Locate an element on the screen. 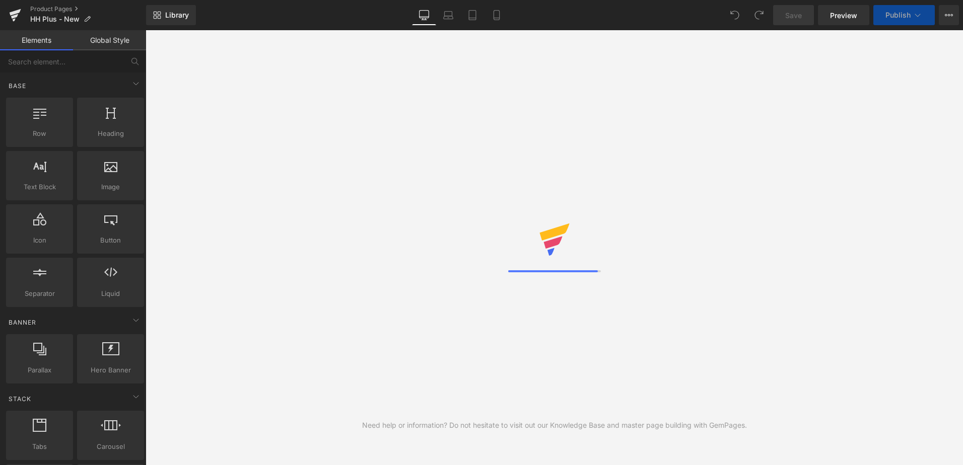 This screenshot has width=963, height=465. span: Banner is located at coordinates (22, 322).